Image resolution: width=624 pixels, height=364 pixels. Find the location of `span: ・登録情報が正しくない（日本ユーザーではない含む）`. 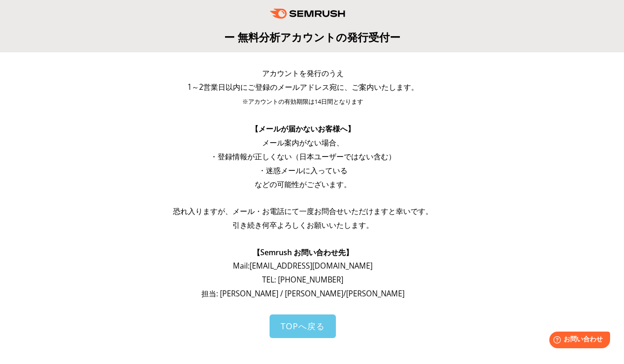

span: ・登録情報が正しくない（日本ユーザーではない含む） is located at coordinates (303, 156).